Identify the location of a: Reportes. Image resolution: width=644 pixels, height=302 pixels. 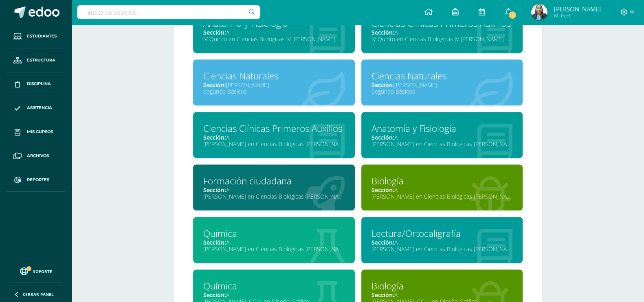
(36, 180).